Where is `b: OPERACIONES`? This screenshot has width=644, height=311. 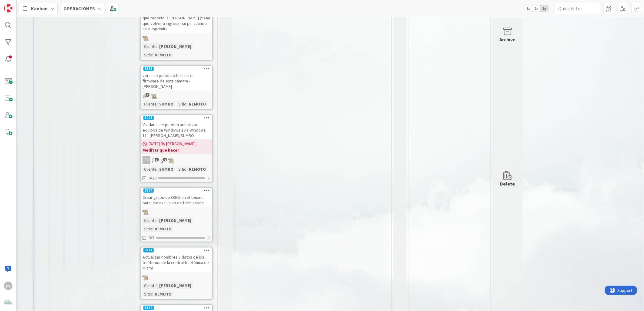 b: OPERACIONES is located at coordinates (79, 9).